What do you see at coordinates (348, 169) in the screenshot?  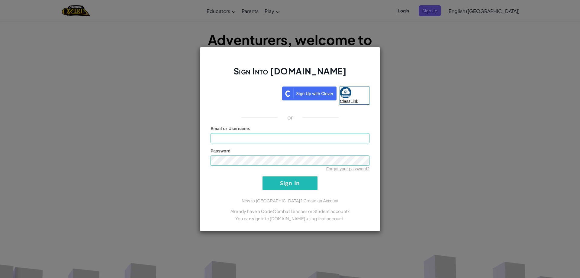 I see `a: Forgot your password?` at bounding box center [348, 169].